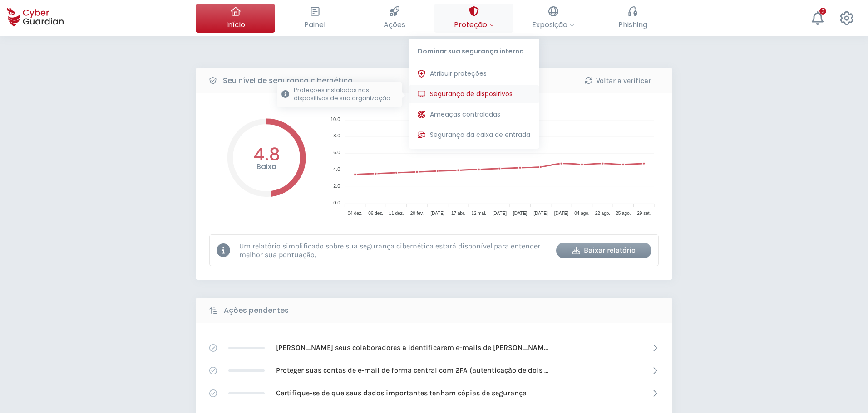  I want to click on button: Segurança da caixa de entrada, so click(474, 136).